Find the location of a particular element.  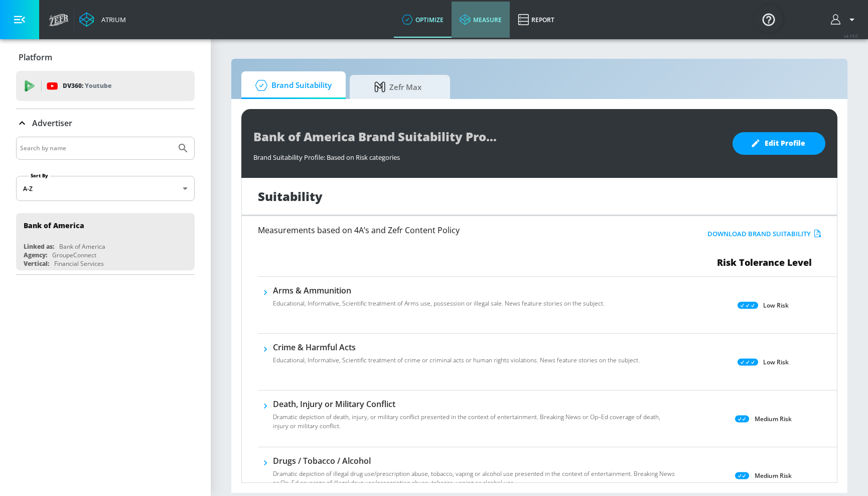

h6: Death, Injury or Military Conflict is located at coordinates (476, 404).